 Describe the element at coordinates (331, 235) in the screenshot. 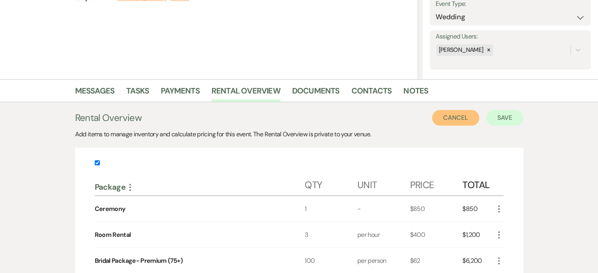

I see `div: 3` at that location.